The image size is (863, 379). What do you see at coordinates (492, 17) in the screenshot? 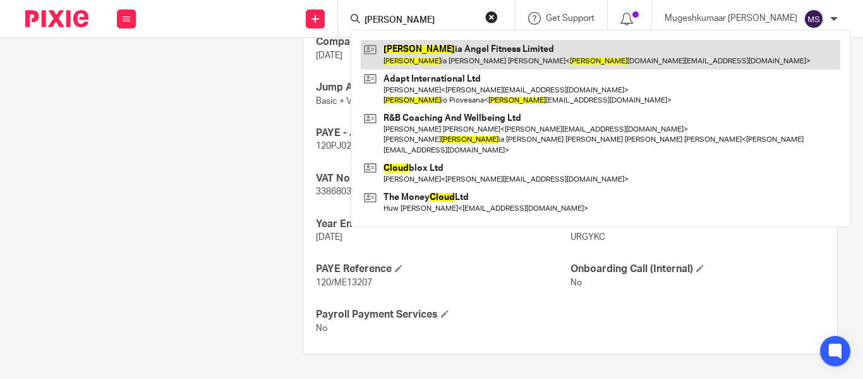
I see `button: Clear` at bounding box center [492, 17].